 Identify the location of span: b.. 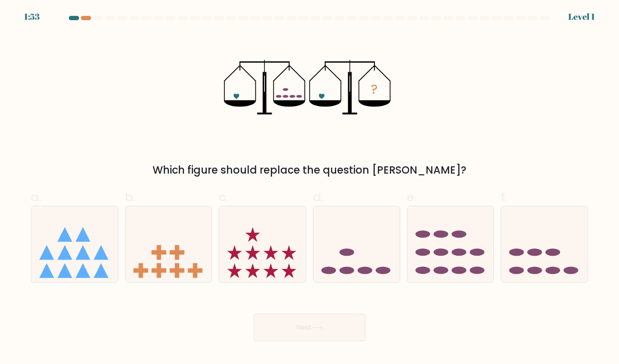
(130, 197).